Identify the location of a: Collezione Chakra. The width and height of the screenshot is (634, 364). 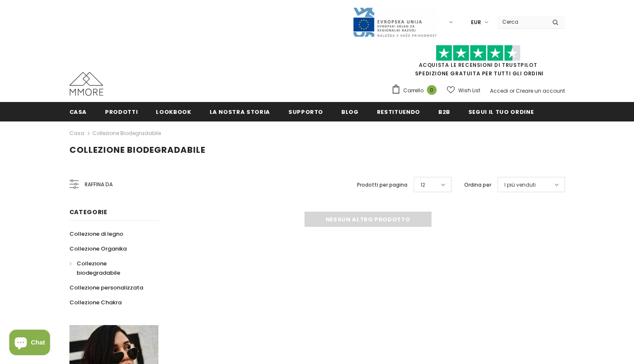
(95, 302).